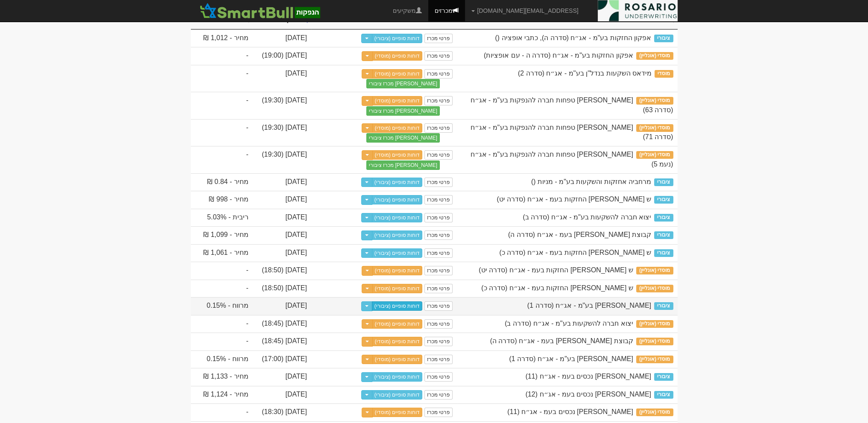 This screenshot has width=868, height=423. What do you see at coordinates (589, 393) in the screenshot?
I see `span: אשטרום נכסים בעמ - אג״ח (12)` at bounding box center [589, 393].